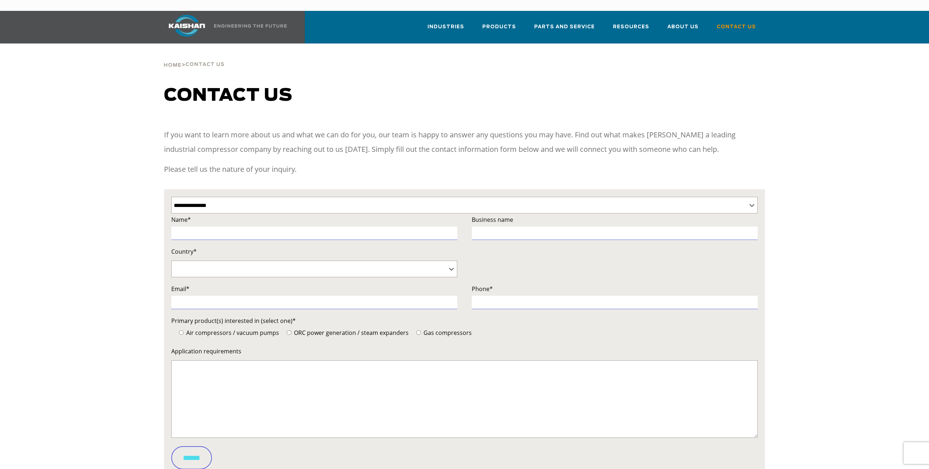 The image size is (929, 469). I want to click on a: Home, so click(172, 65).